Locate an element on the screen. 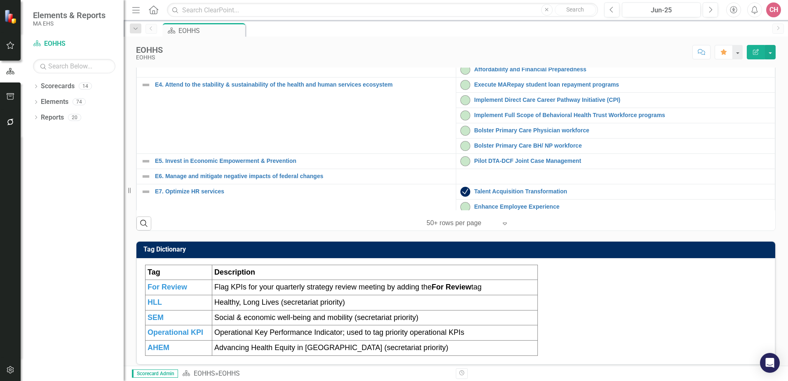 This screenshot has width=788, height=381. button: Jun-25 is located at coordinates (661, 10).